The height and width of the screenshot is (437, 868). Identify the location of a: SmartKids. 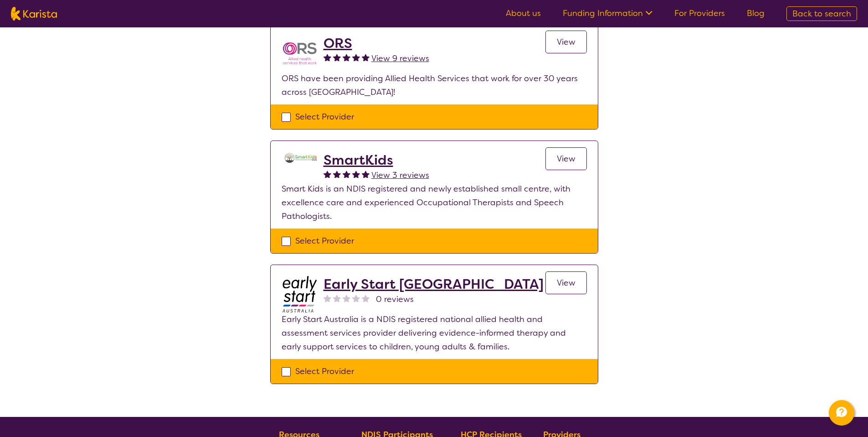
(376, 160).